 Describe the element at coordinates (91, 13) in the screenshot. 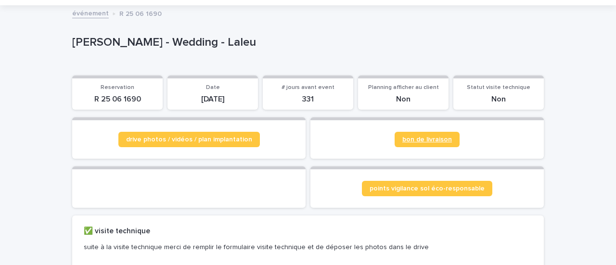

I see `a: événement` at that location.